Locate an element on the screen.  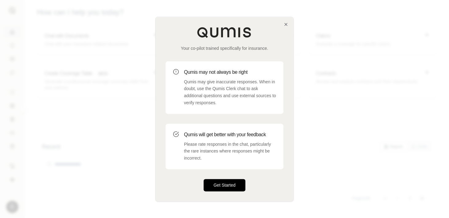
p: Your co-pilot trained specifically for insurance. is located at coordinates (224, 48).